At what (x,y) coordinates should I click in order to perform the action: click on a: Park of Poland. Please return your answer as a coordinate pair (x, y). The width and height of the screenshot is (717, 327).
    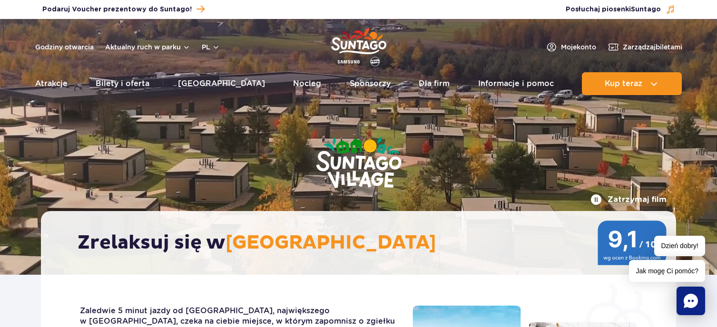
    Looking at the image, I should click on (359, 46).